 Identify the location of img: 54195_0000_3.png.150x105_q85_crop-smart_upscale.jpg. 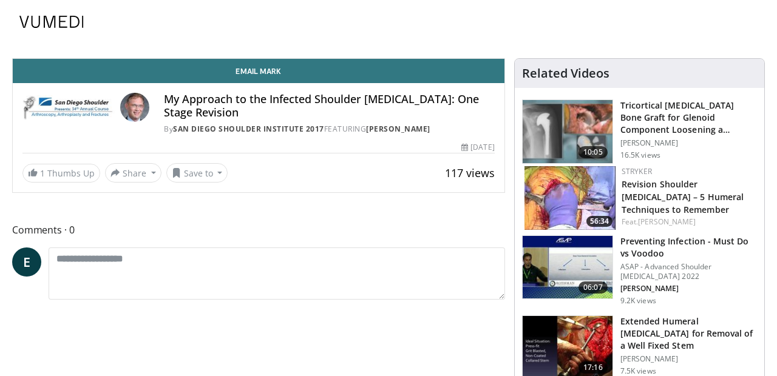
(567, 132).